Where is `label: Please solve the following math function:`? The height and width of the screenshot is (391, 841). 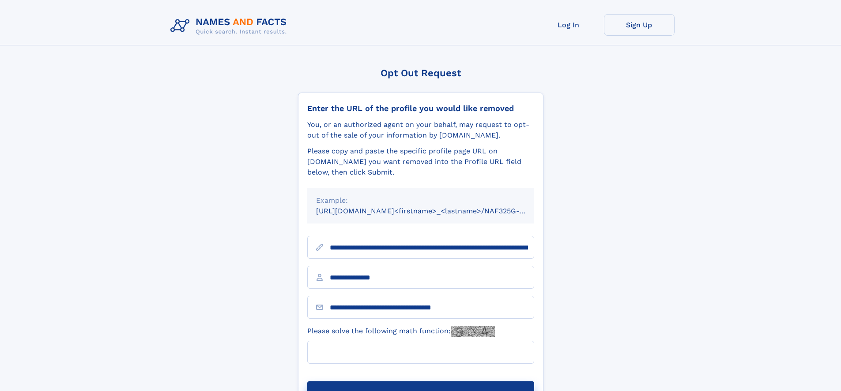
label: Please solve the following math function: is located at coordinates (401, 332).